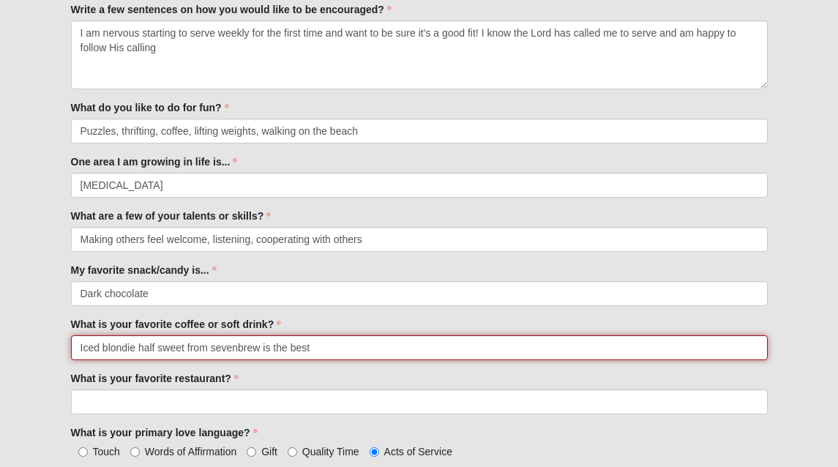  What do you see at coordinates (231, 10) in the screenshot?
I see `label: Write a few sentences on how you would like to be encouraged?` at bounding box center [231, 10].